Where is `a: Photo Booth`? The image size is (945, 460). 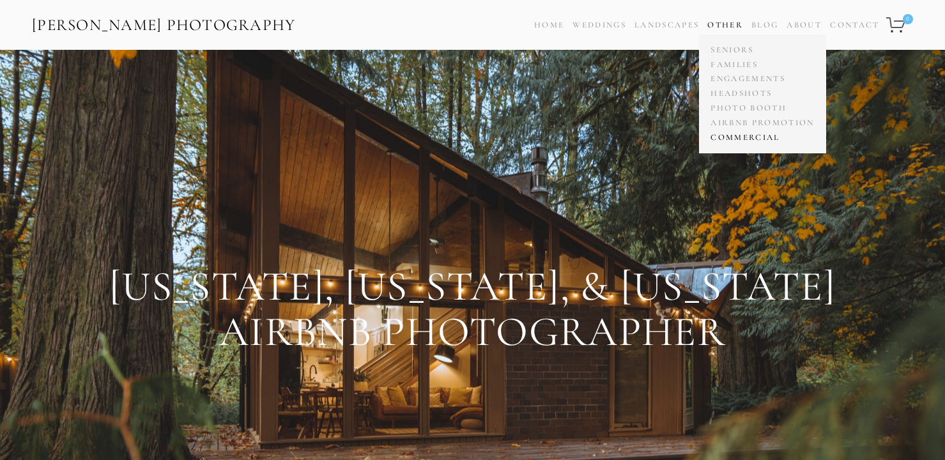 a: Photo Booth is located at coordinates (763, 108).